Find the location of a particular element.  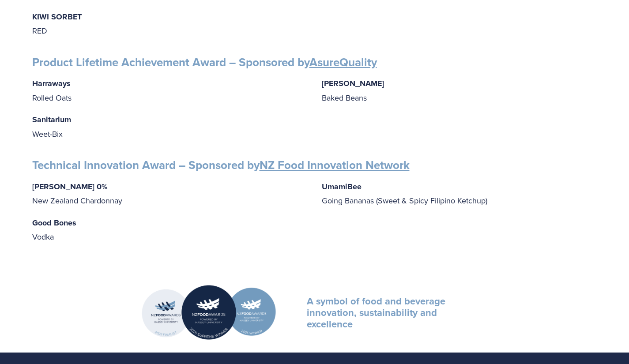

strong: Sanitarium is located at coordinates (52, 119).